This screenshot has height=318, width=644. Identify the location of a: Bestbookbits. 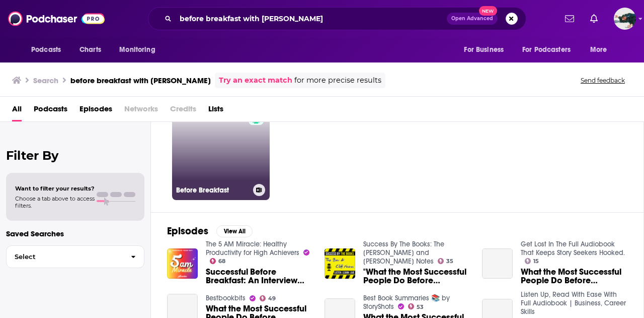
(226, 298).